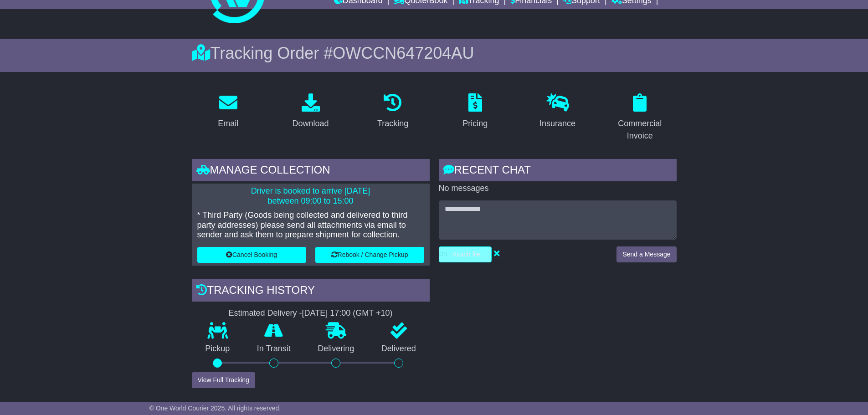  I want to click on a: Tracking, so click(393, 112).